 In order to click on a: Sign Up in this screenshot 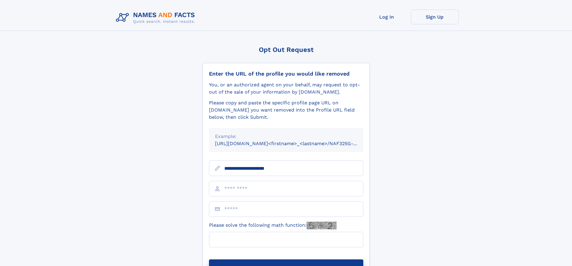, I will do `click(435, 17)`.